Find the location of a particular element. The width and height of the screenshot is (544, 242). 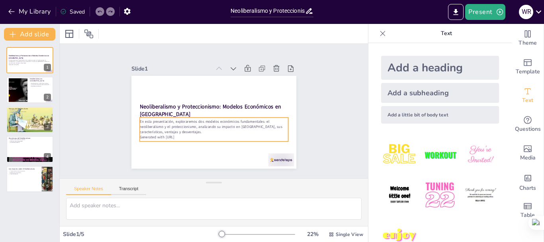

div: Add a table is located at coordinates (528, 210).